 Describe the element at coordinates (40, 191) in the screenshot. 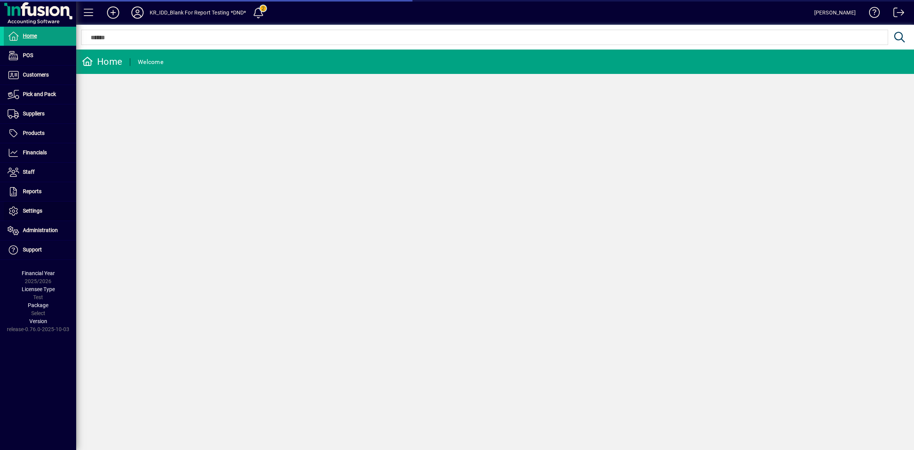

I see `a: Reports` at that location.